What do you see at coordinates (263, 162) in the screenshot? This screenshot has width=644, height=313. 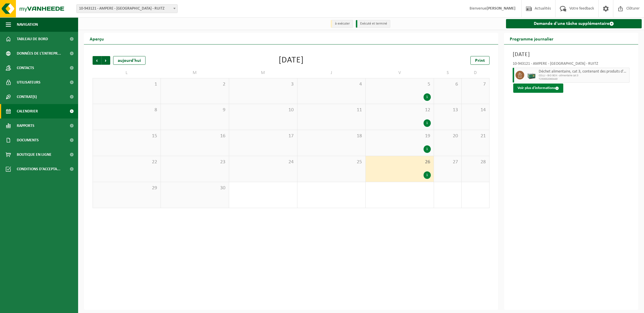 I see `span: 24` at bounding box center [263, 162].